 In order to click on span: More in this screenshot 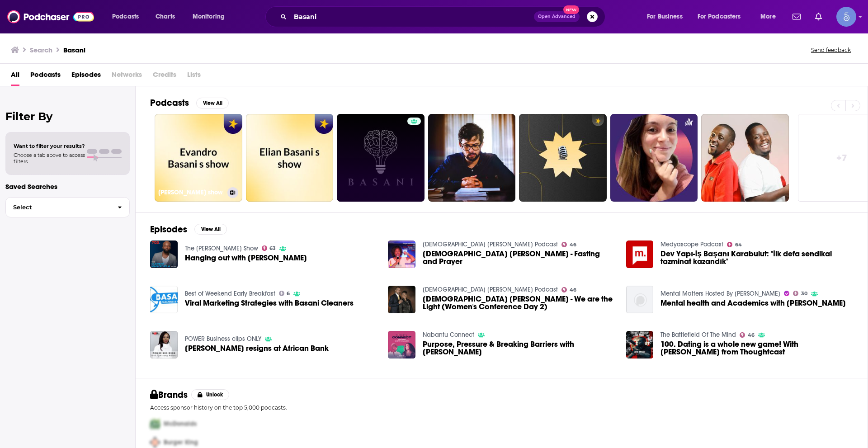, I will do `click(768, 16)`.